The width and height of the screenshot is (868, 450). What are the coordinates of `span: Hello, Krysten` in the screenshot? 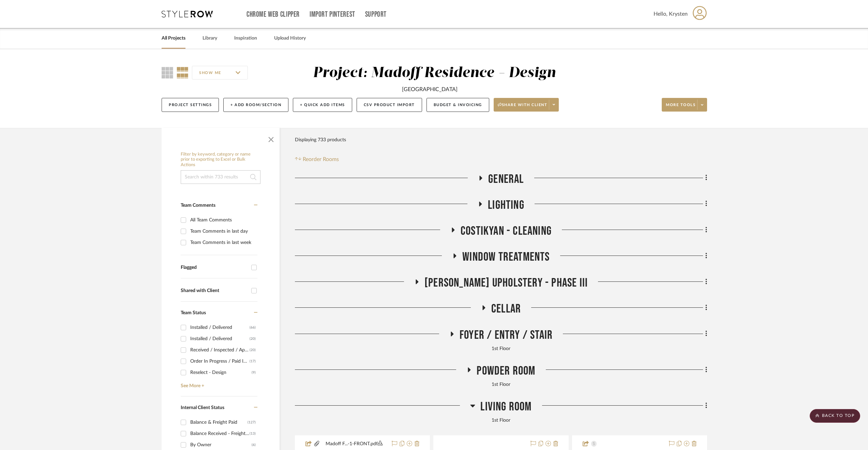 It's located at (670, 14).